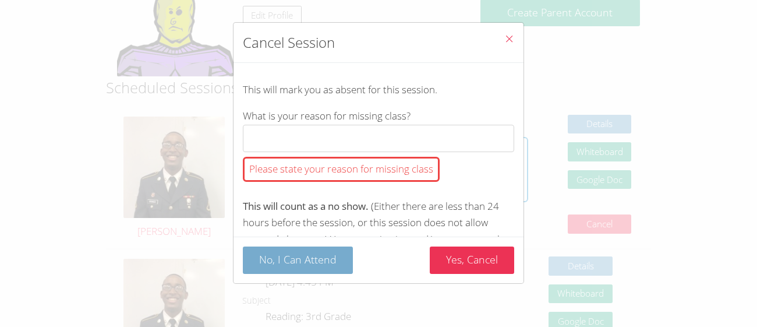 The image size is (757, 327). I want to click on input: What is your reason for missing class?Please state your reason for missing class, so click(378, 138).